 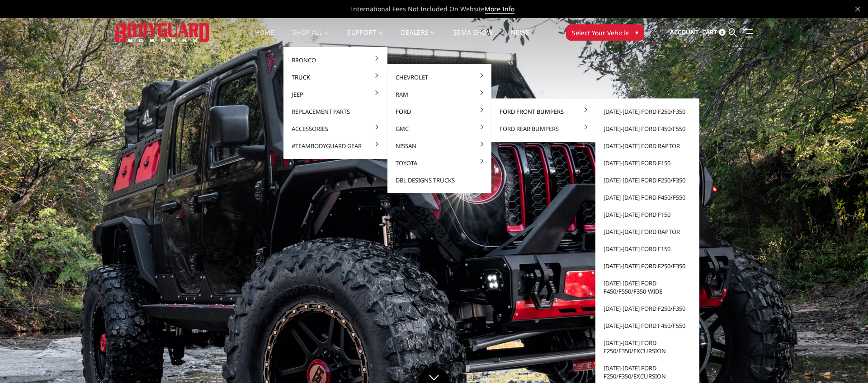 I want to click on a: Ram, so click(x=439, y=94).